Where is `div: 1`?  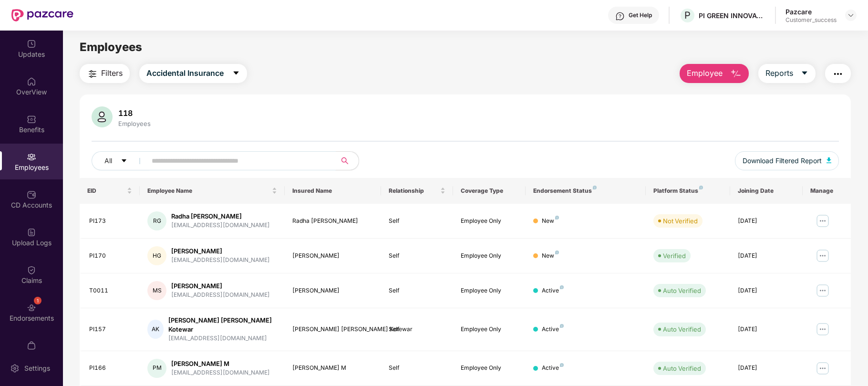
div: 1 is located at coordinates (38, 301).